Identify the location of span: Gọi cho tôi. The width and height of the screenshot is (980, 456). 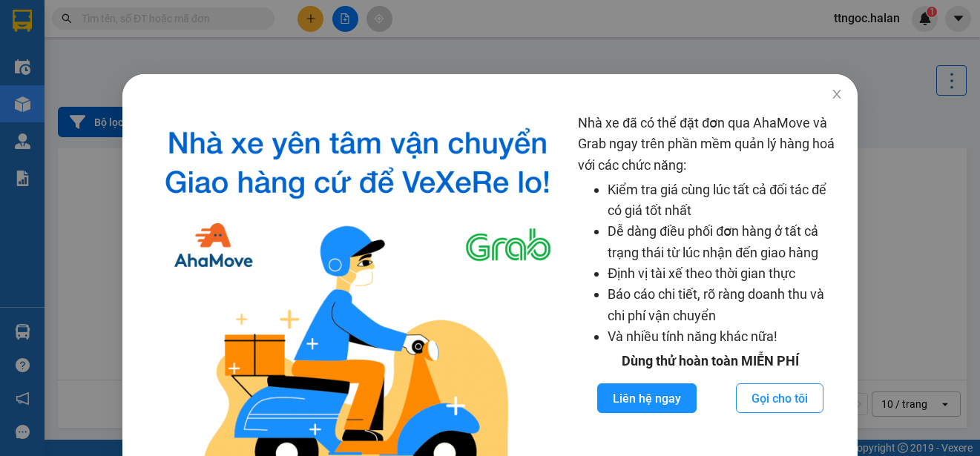
(780, 398).